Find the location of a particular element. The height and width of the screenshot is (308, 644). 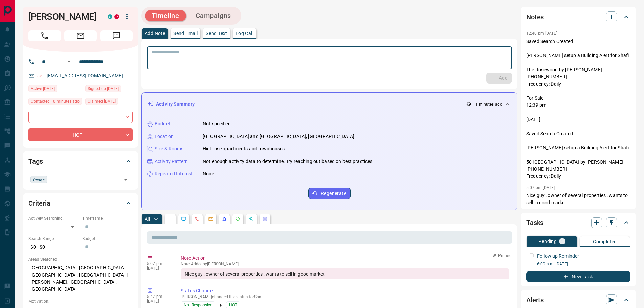

h2: Tasks is located at coordinates (534, 223).